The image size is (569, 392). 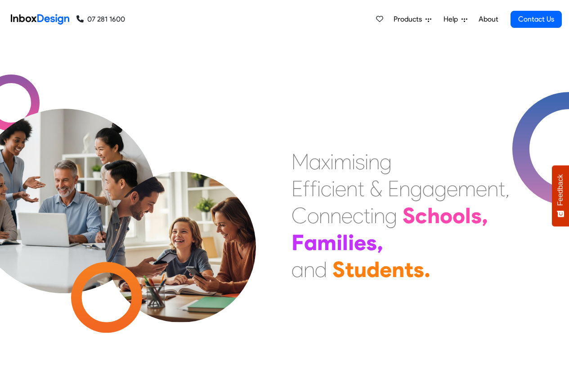 I want to click on a: About, so click(x=488, y=19).